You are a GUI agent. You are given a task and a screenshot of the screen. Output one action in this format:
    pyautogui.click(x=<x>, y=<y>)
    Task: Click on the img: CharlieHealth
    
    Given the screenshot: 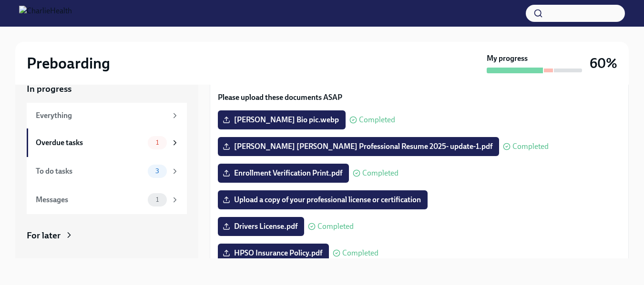 What is the action you would take?
    pyautogui.click(x=45, y=13)
    